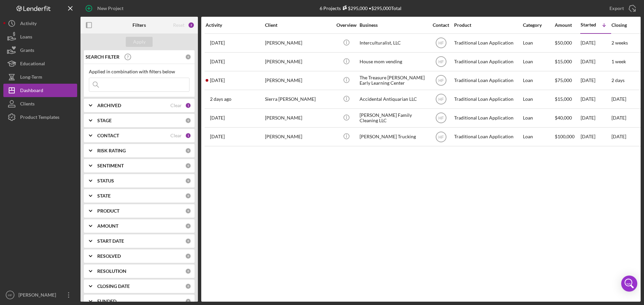  Describe the element at coordinates (139, 42) in the screenshot. I see `div: Apply` at that location.